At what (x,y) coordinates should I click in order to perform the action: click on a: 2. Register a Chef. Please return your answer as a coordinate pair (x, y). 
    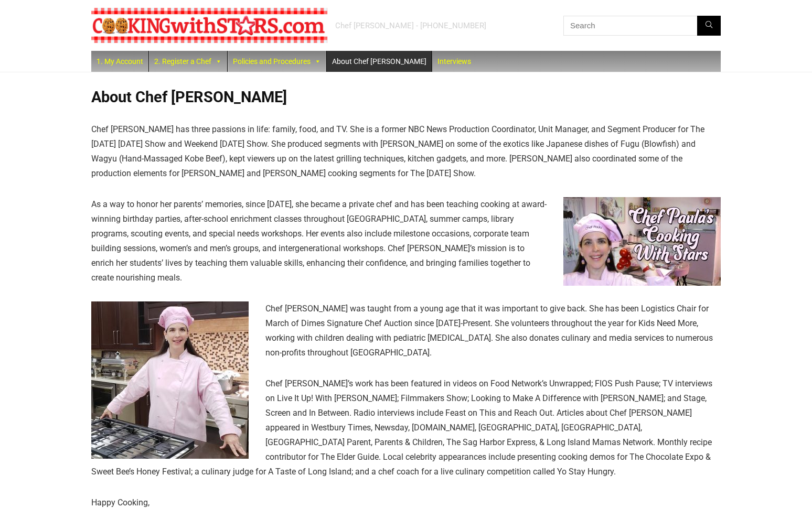
    Looking at the image, I should click on (188, 61).